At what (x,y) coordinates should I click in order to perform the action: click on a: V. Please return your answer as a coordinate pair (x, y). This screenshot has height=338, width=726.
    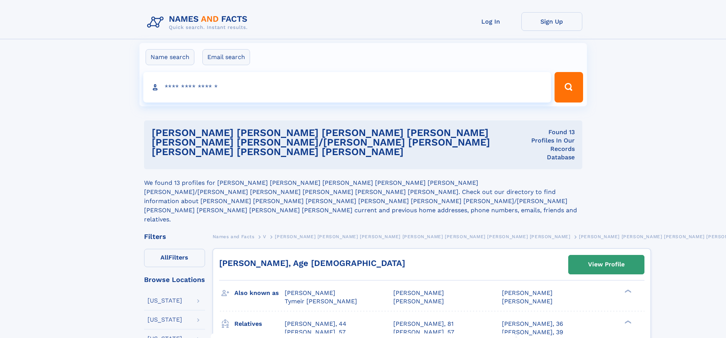
    Looking at the image, I should click on (264, 236).